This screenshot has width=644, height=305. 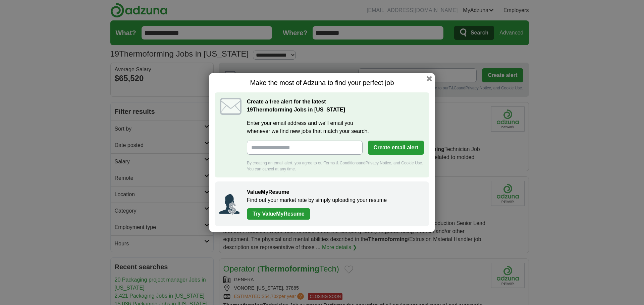 What do you see at coordinates (335, 106) in the screenshot?
I see `h2: Create a free alert for the latest` at bounding box center [335, 106].